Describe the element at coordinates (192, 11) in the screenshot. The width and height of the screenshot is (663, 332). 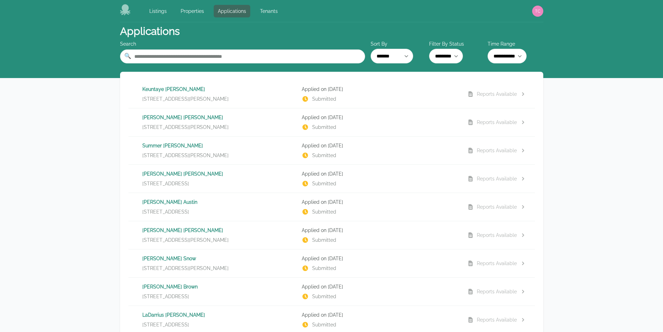
I see `a: Properties` at that location.